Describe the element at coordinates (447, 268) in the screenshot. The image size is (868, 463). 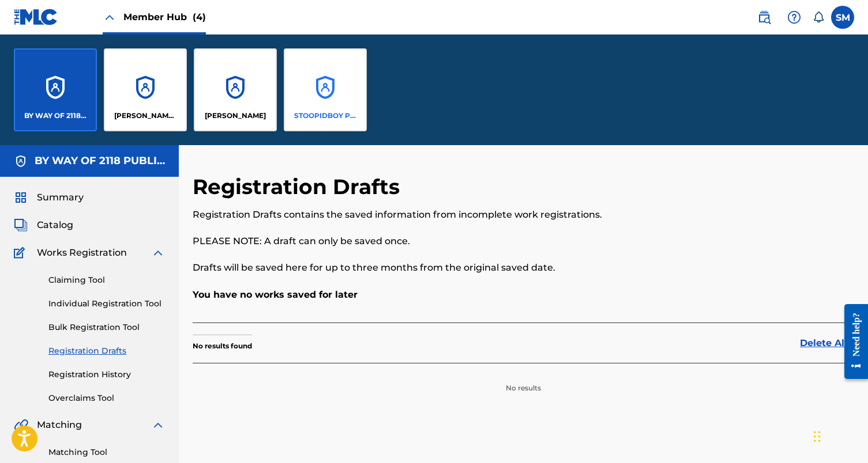
I see `p: Drafts will be saved here for up to three months from the original saved date.` at that location.